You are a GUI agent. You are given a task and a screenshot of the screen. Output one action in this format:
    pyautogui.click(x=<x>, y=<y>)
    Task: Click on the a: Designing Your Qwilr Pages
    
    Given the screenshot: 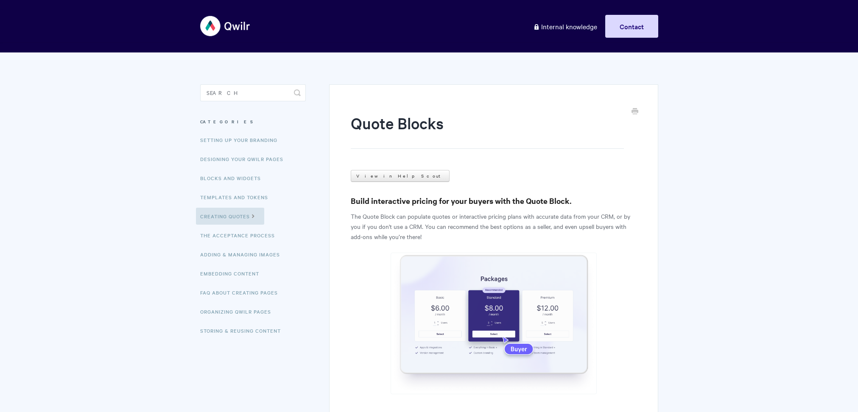 What is the action you would take?
    pyautogui.click(x=245, y=159)
    